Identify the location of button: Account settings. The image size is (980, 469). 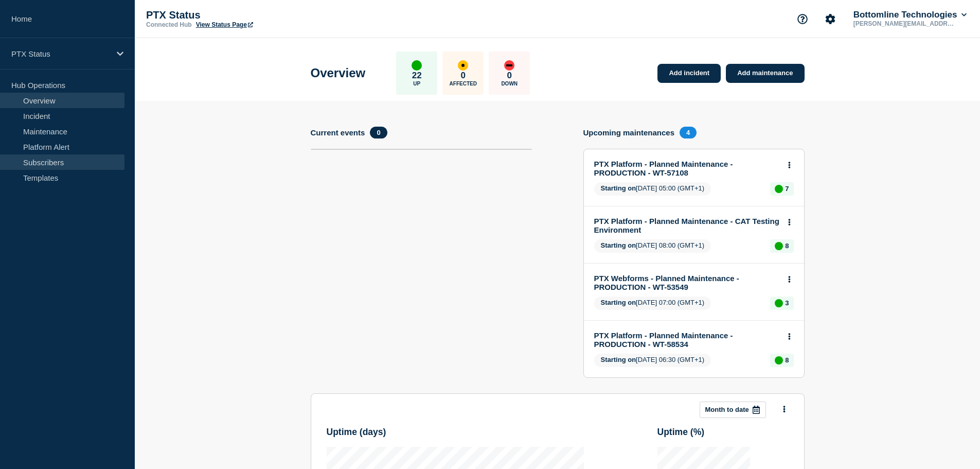
(830, 19).